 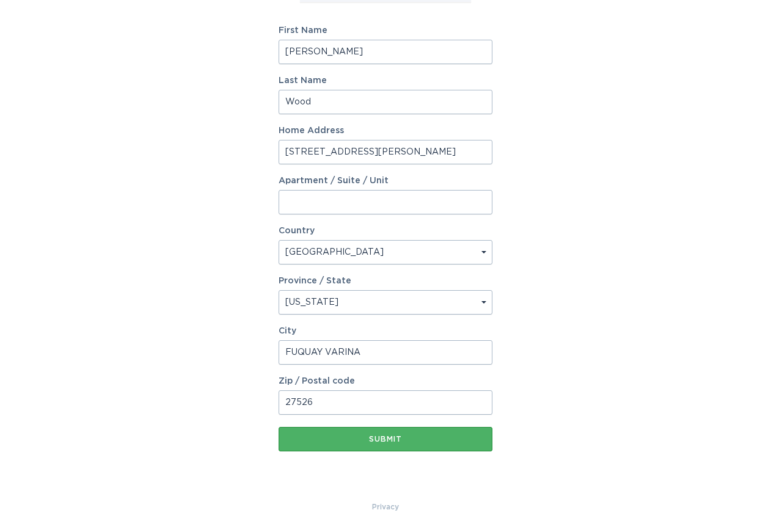 I want to click on label: Home Address, so click(x=386, y=131).